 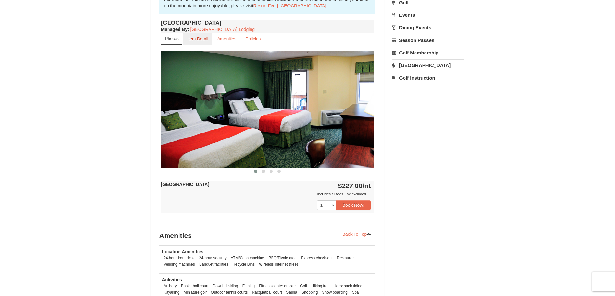 I want to click on li: Archery, so click(x=170, y=286).